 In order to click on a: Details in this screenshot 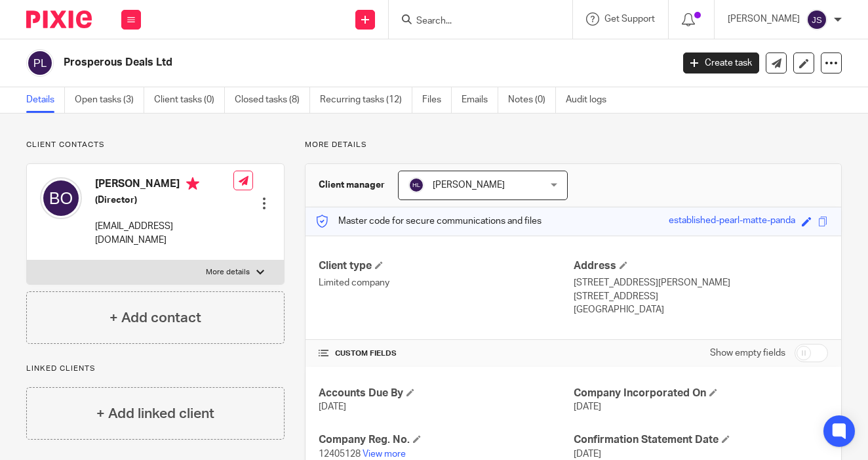, I will do `click(45, 100)`.